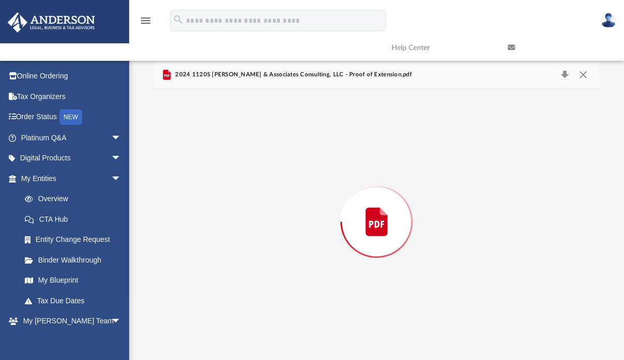 This screenshot has width=624, height=360. Describe the element at coordinates (75, 240) in the screenshot. I see `a: Entity Change Request` at that location.